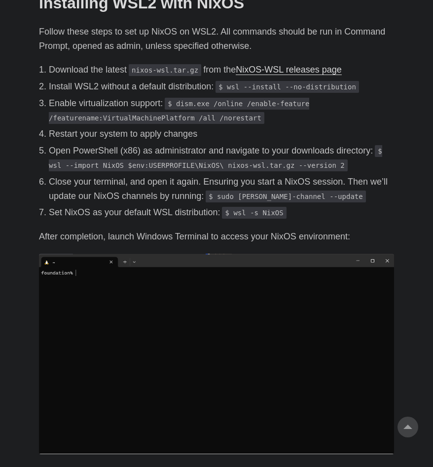 This screenshot has width=433, height=467. What do you see at coordinates (217, 39) in the screenshot?
I see `p: Follow these steps to set up NixOS on WSL2. All commands should be run in Command Prompt, opened ...` at bounding box center [217, 39].